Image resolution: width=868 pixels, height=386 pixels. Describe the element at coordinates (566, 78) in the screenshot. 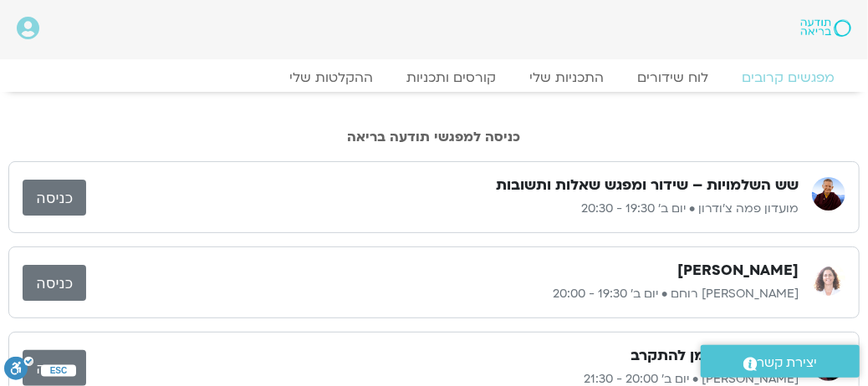

I see `a: התכניות שלי` at that location.